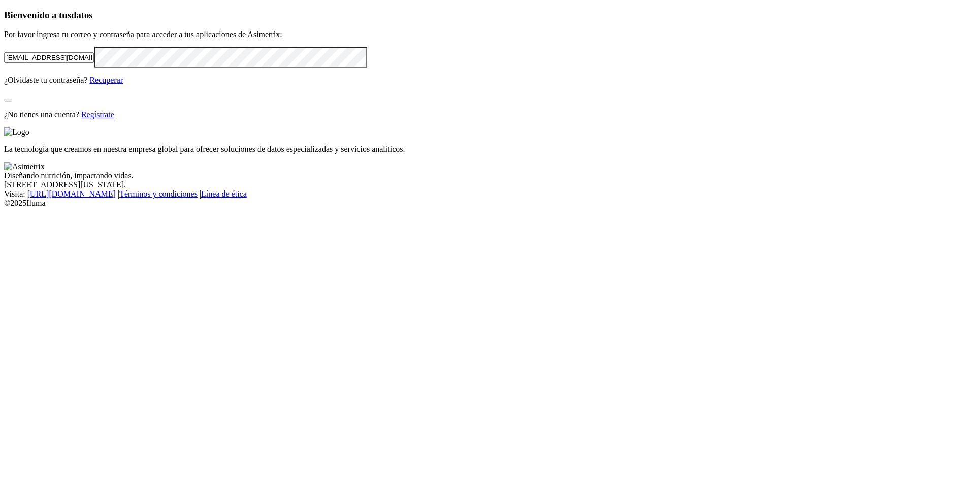  What do you see at coordinates (106, 80) in the screenshot?
I see `a: Recuperar` at bounding box center [106, 80].